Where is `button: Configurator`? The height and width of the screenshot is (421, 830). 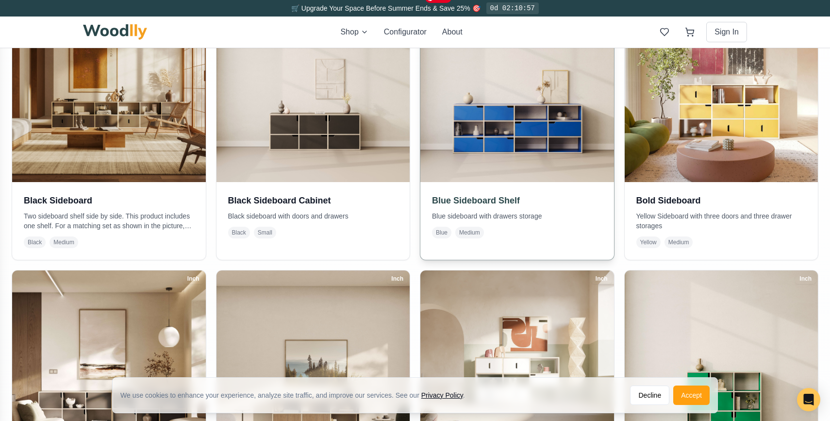 button: Configurator is located at coordinates (405, 32).